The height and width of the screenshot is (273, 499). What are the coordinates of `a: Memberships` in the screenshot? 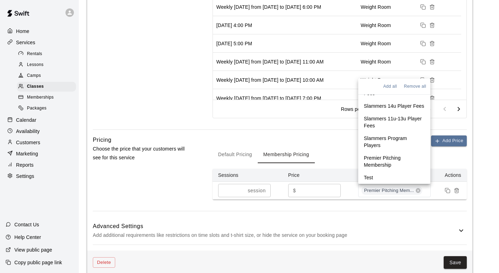 It's located at (48, 97).